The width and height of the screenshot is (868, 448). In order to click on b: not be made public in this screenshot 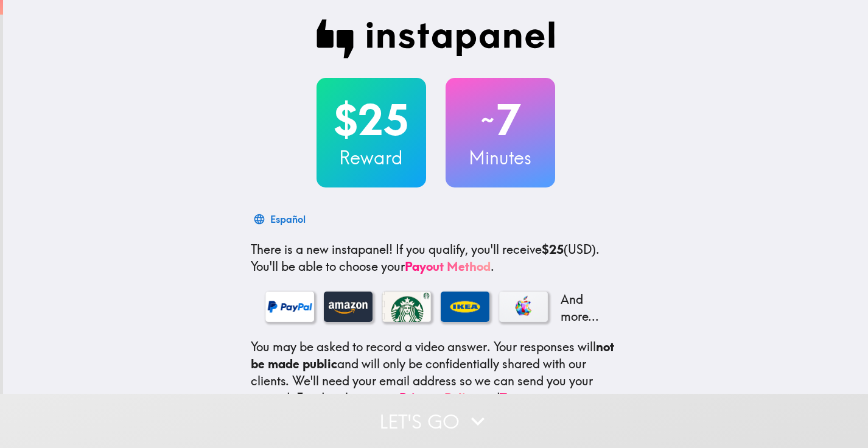, I will do `click(432, 355)`.